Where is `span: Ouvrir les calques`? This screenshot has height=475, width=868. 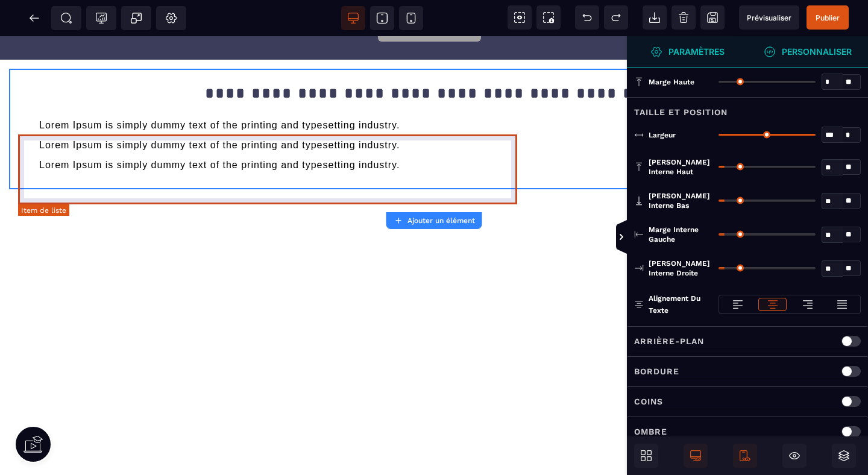 span: Ouvrir les calques is located at coordinates (844, 455).